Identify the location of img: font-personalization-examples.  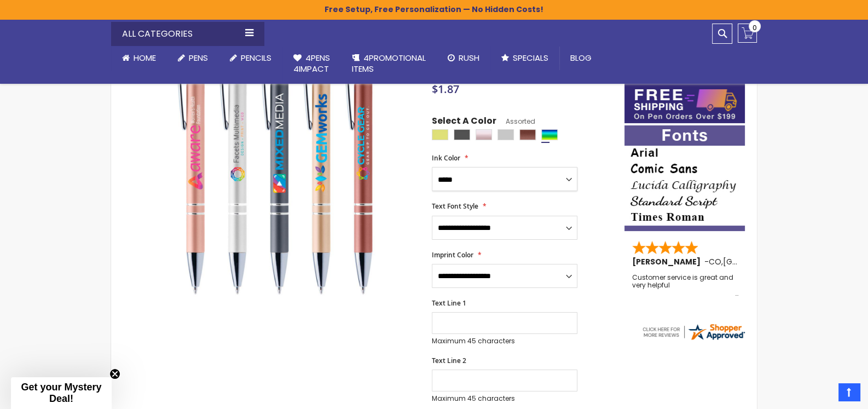
(685, 178).